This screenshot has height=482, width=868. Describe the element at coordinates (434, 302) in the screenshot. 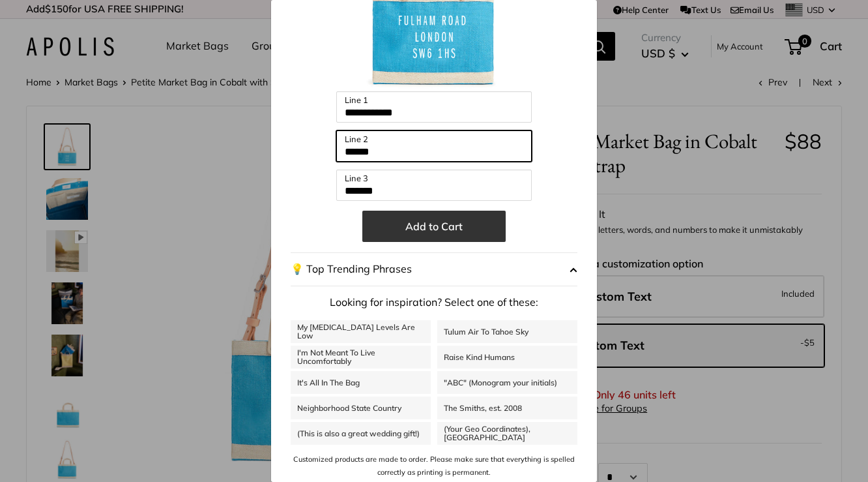

I see `p: Looking for inspiration? Select one of these:` at that location.